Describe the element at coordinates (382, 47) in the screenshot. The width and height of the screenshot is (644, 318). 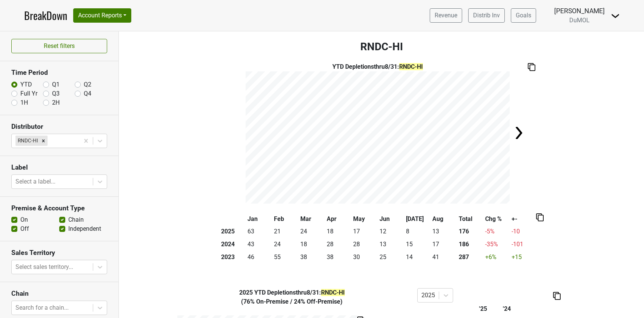
I see `h3: RNDC-HI` at that location.